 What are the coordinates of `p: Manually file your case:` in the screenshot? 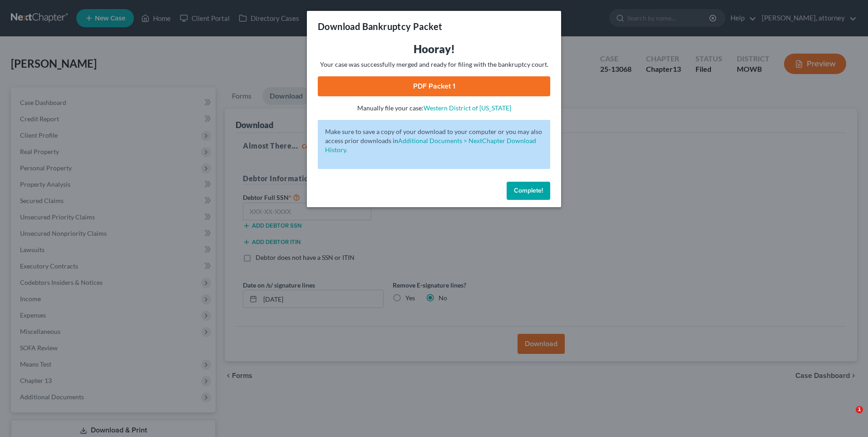 It's located at (434, 108).